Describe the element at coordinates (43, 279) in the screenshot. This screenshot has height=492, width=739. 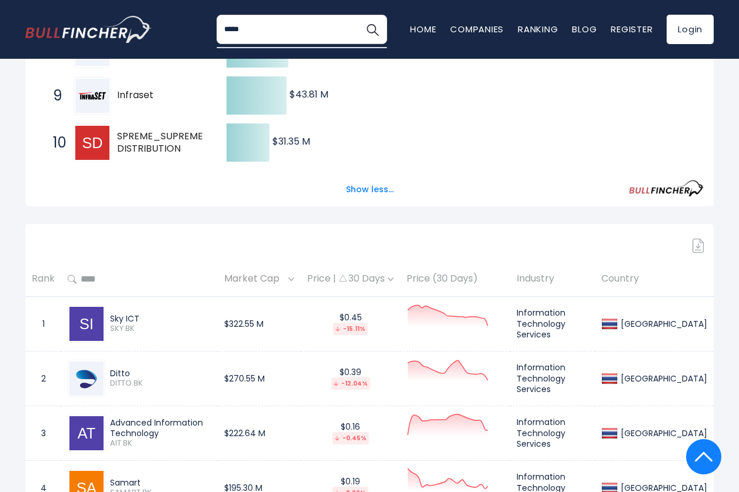
I see `th: Rank` at that location.